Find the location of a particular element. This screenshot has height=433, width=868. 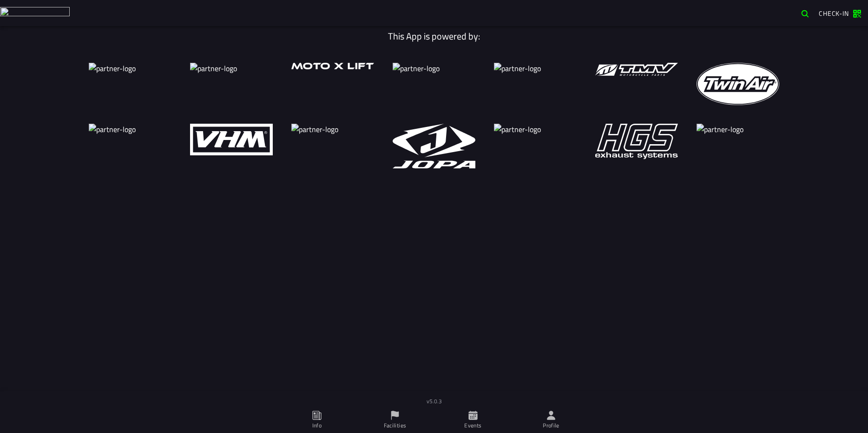

sub: v5.0.3 is located at coordinates (434, 401).